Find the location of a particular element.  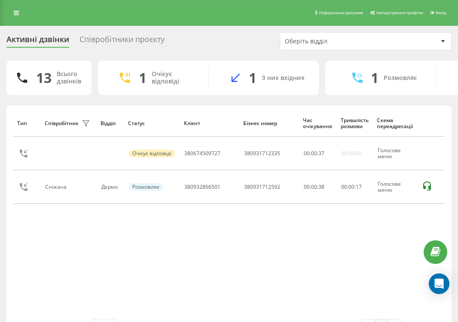

div: Дермо is located at coordinates (110, 187).